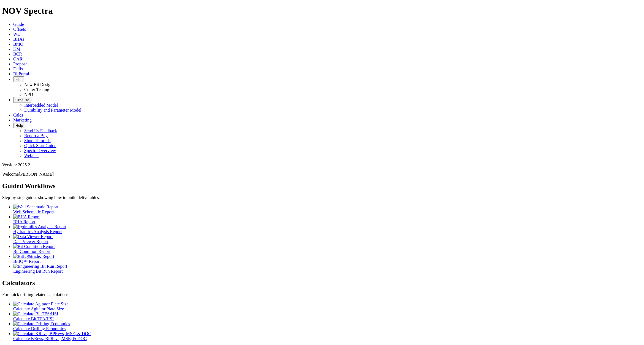 Image resolution: width=644 pixels, height=345 pixels. Describe the element at coordinates (32, 155) in the screenshot. I see `a: Webinar` at that location.